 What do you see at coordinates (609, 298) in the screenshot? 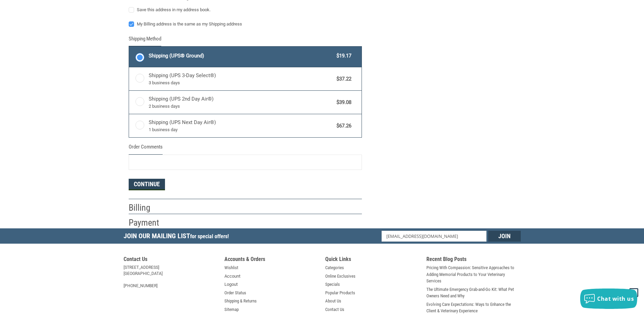
I see `button: Chat with us` at bounding box center [609, 298].